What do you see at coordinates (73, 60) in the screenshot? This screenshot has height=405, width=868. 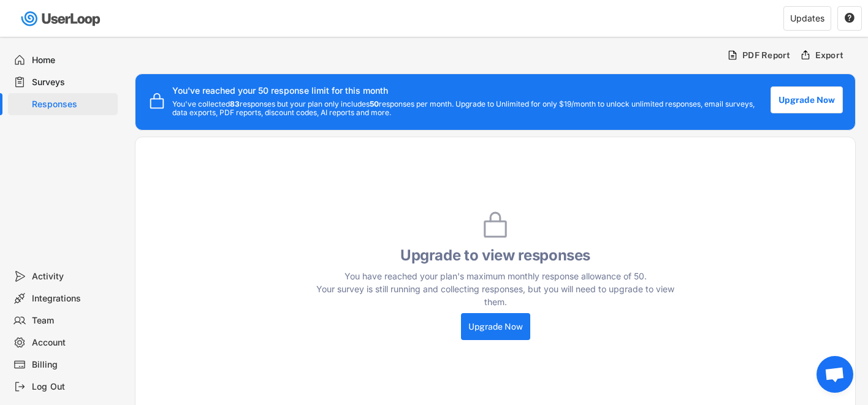 I see `div: Home` at bounding box center [73, 60].